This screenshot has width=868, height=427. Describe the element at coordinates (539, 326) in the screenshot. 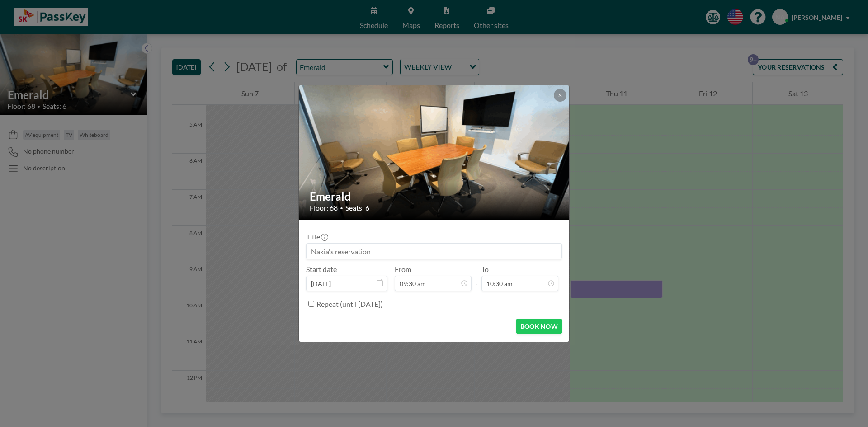

I see `button: BOOK NOW` at that location.